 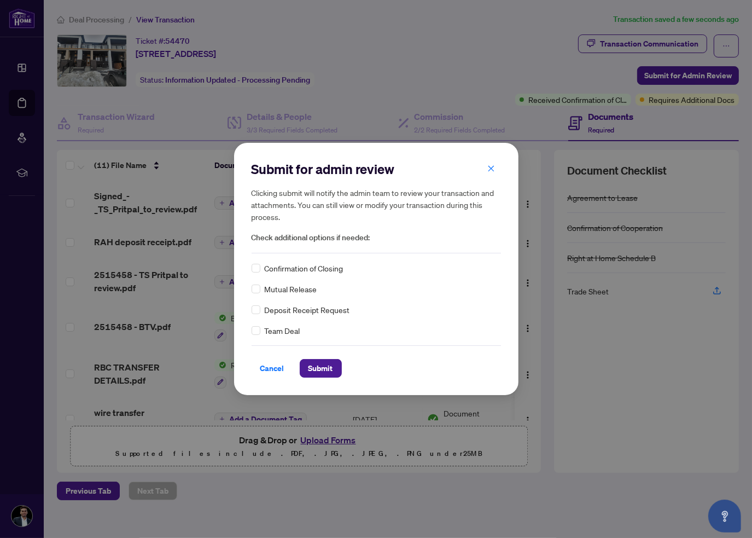 What do you see at coordinates (291, 289) in the screenshot?
I see `span: Mutual Release` at bounding box center [291, 289].